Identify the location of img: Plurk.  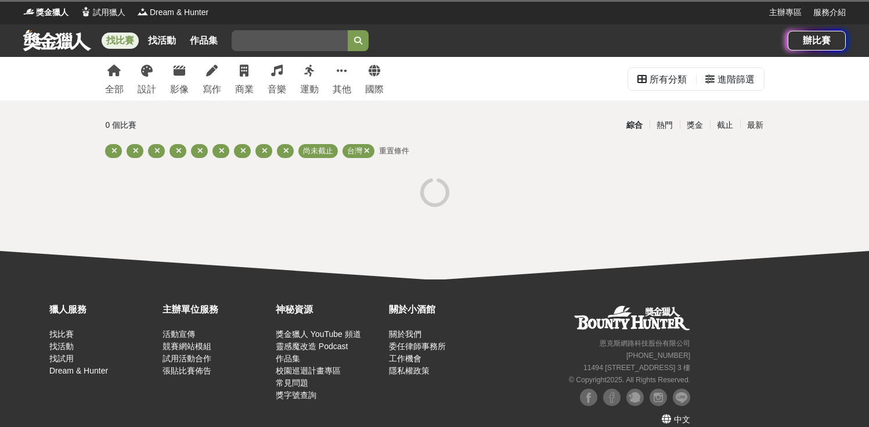
(635, 397).